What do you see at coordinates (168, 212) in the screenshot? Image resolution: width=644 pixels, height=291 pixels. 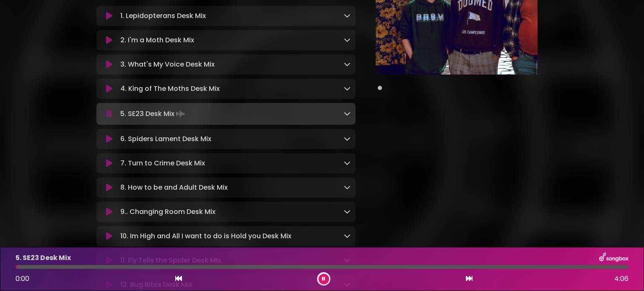 I see `p: 9.. Changing Room Desk Mix` at bounding box center [168, 212].